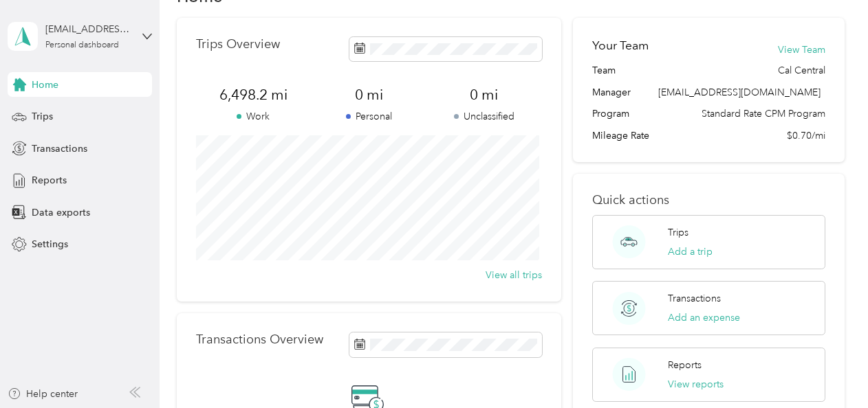 The image size is (868, 408). I want to click on span: $0.70/mi, so click(806, 135).